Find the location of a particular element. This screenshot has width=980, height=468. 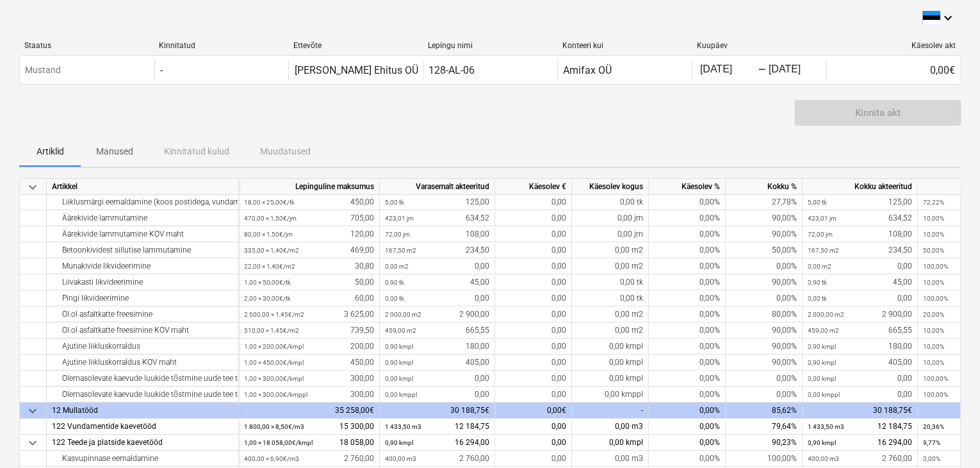

div: 122 Vundamentide kaevetööd is located at coordinates (142, 426).